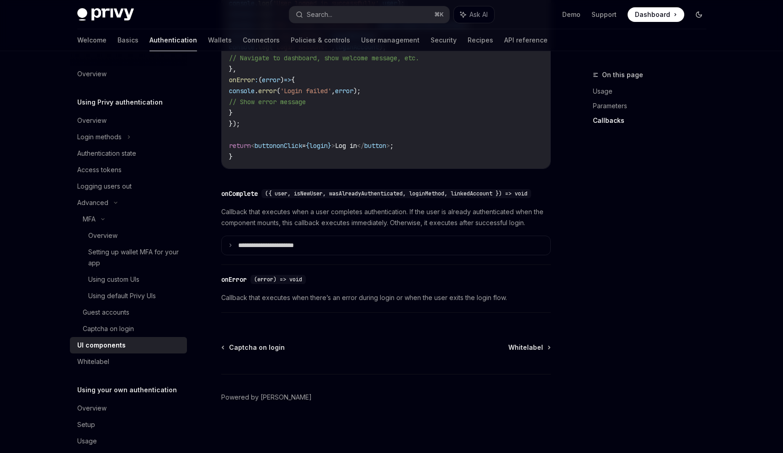  Describe the element at coordinates (87, 441) in the screenshot. I see `div: Usage` at that location.